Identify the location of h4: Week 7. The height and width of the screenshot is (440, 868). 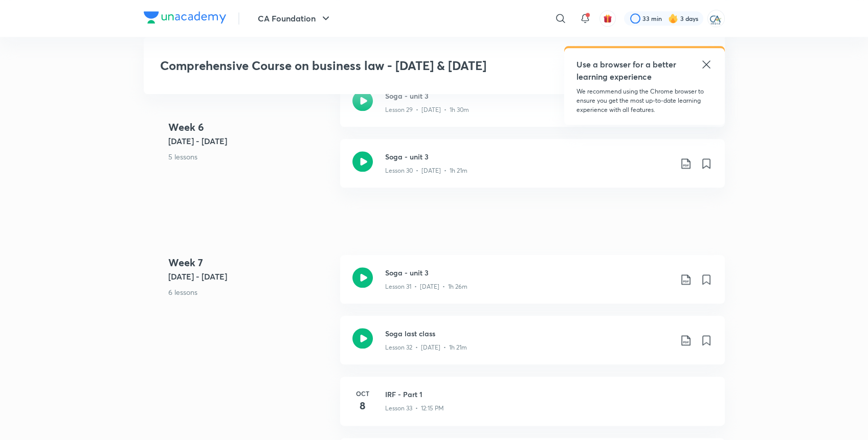
(250, 263).